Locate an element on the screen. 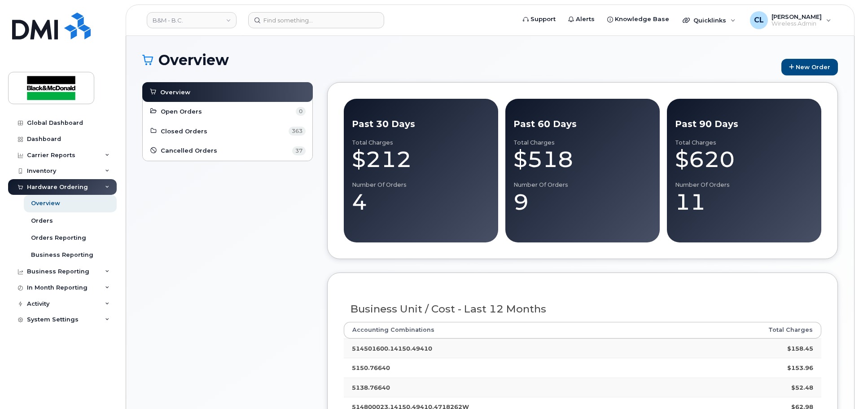  div: $620 is located at coordinates (744, 159).